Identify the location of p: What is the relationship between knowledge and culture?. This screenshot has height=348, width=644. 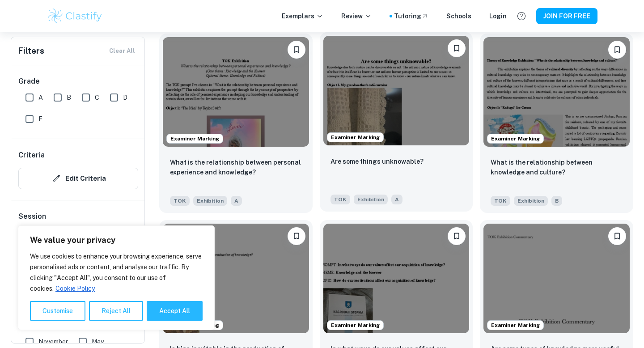
(556, 167).